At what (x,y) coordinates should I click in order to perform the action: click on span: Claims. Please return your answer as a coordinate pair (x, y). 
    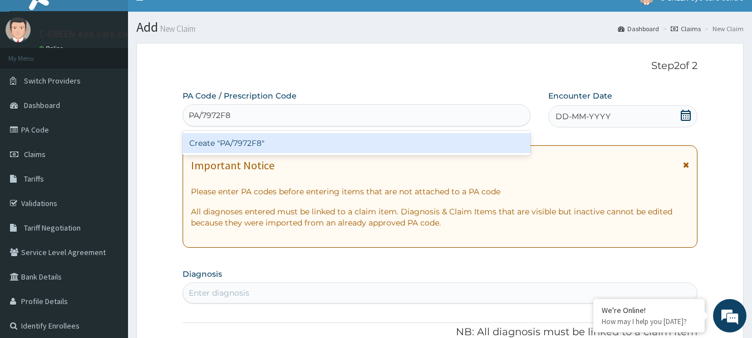
    Looking at the image, I should click on (35, 154).